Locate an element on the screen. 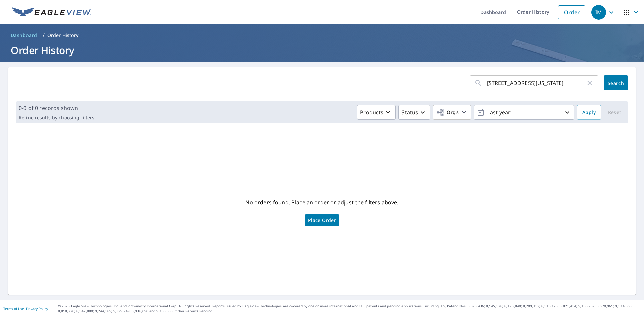 The width and height of the screenshot is (644, 317). button: Last year is located at coordinates (524, 112).